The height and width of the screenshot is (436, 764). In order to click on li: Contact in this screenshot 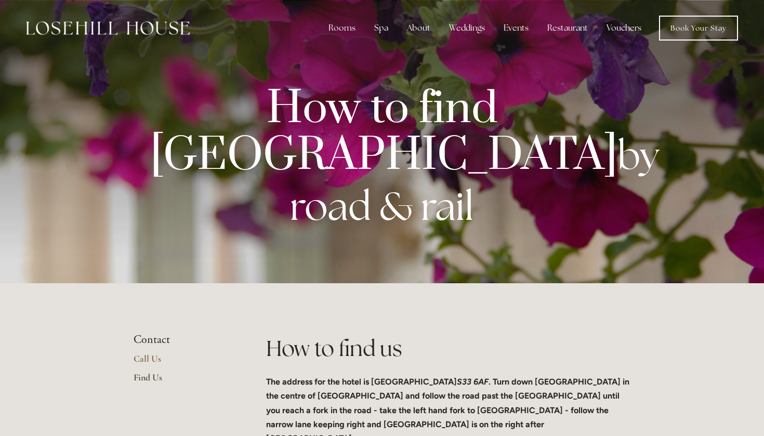, I will do `click(183, 340)`.